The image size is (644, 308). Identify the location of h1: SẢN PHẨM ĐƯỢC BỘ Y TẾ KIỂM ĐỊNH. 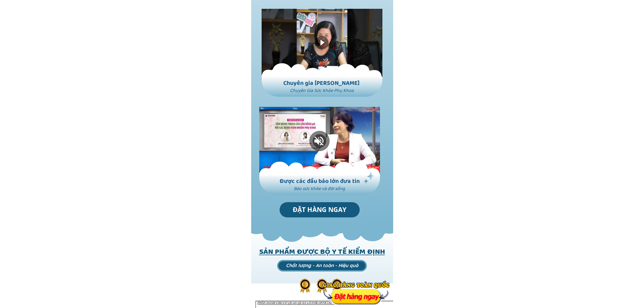
(322, 253).